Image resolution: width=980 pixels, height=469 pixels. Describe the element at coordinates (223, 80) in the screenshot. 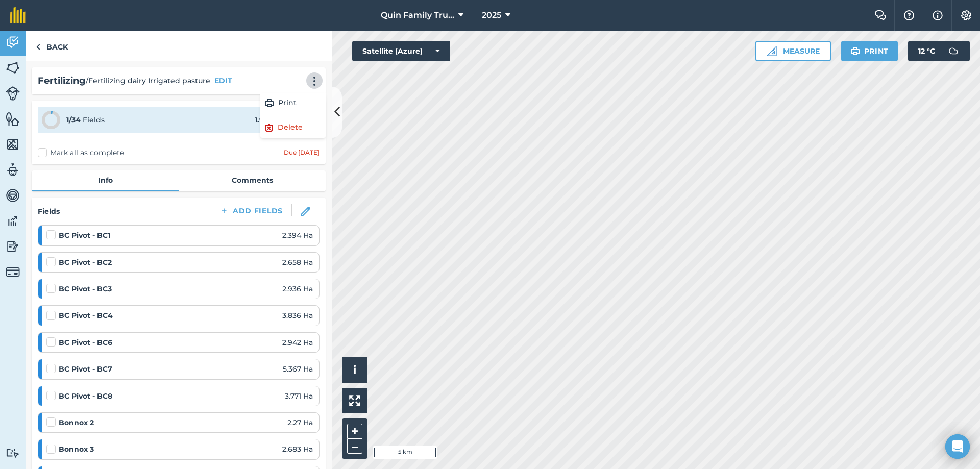

I see `button: EDIT` at that location.